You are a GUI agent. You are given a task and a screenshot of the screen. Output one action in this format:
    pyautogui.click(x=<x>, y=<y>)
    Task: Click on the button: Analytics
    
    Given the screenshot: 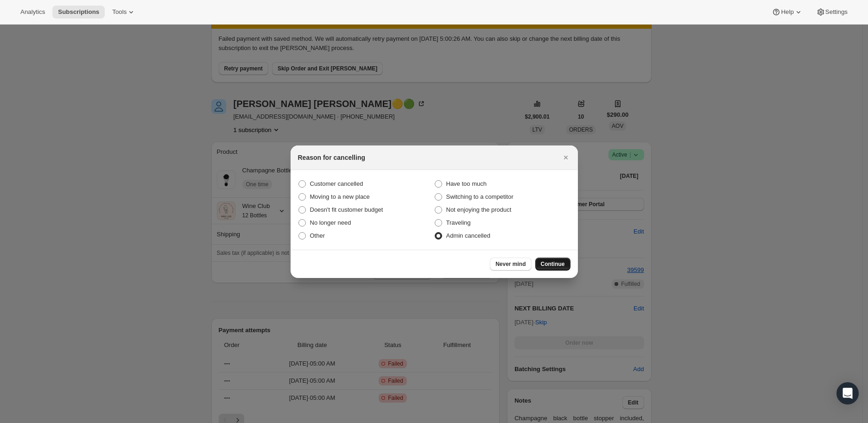 What is the action you would take?
    pyautogui.click(x=32, y=12)
    